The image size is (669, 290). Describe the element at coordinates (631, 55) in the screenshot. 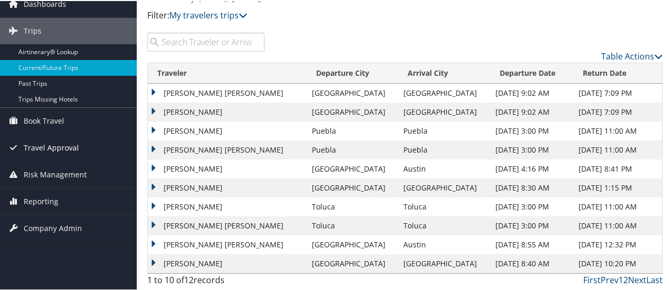

I see `a: Table Actions` at that location.